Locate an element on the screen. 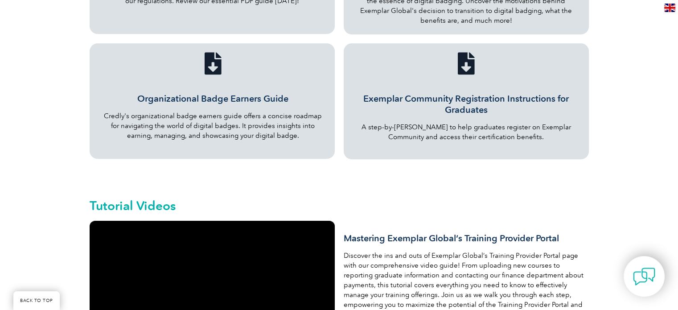  img: contact-chat.png is located at coordinates (644, 276).